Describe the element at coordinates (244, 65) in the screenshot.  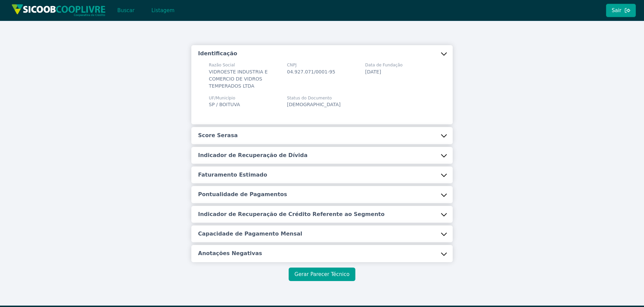
I see `span: Razão Social` at that location.